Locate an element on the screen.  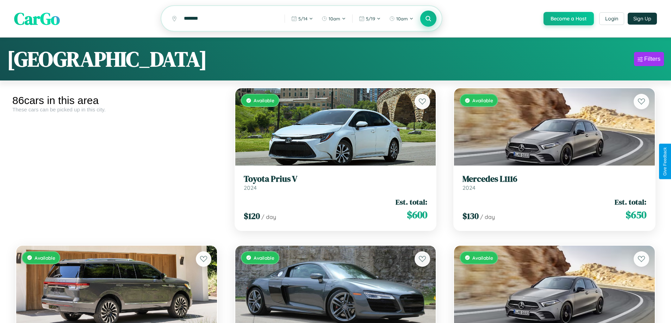
a: Mercedes L11162024 is located at coordinates (554, 183).